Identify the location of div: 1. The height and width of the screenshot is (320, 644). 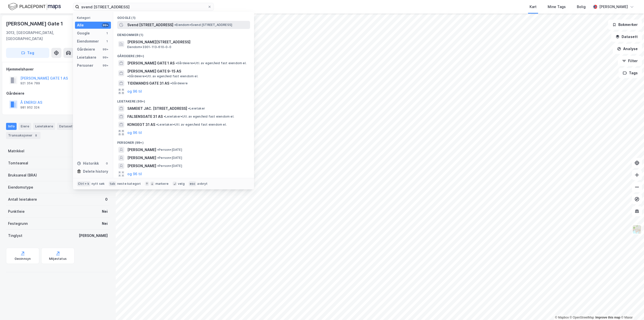
(107, 33).